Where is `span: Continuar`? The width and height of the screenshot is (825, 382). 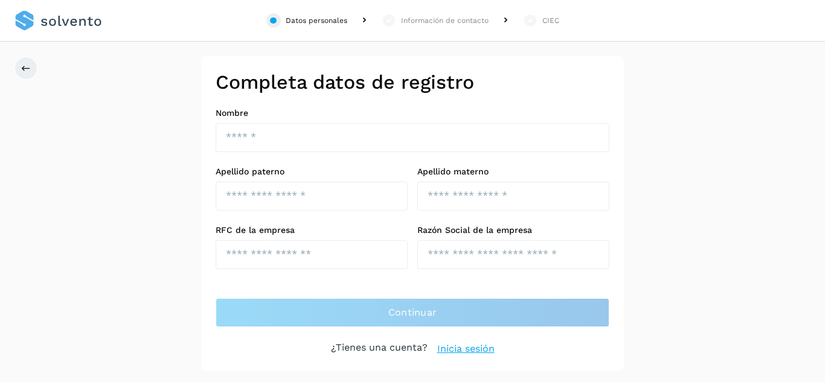 span: Continuar is located at coordinates (413, 313).